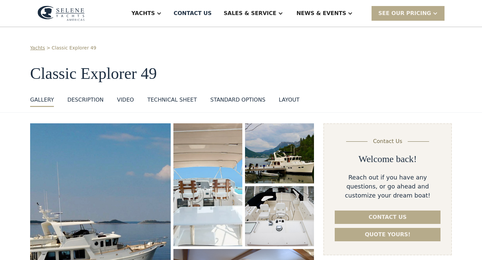  What do you see at coordinates (387, 235) in the screenshot?
I see `a: Quote yours!` at bounding box center [387, 235].